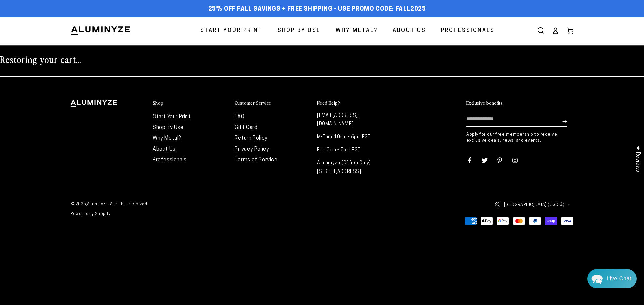 The height and width of the screenshot is (305, 644). I want to click on span: Why Metal?, so click(357, 31).